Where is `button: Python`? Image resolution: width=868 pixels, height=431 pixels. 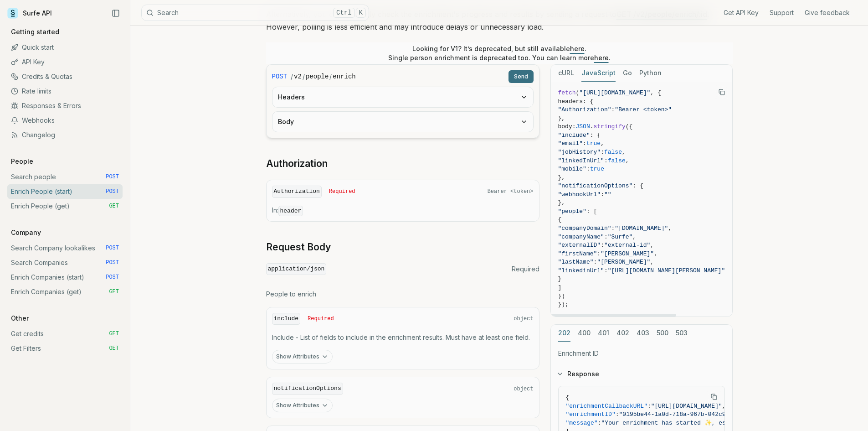 button: Python is located at coordinates (651, 73).